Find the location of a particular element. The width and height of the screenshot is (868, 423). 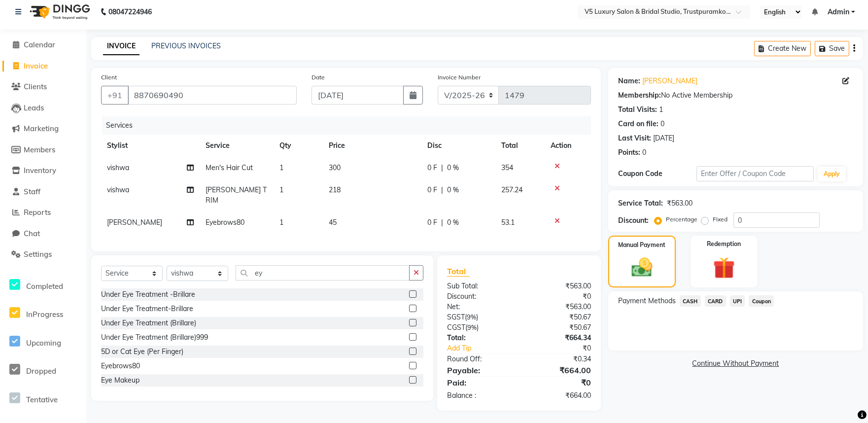

label: Manual Payment is located at coordinates (642, 245).